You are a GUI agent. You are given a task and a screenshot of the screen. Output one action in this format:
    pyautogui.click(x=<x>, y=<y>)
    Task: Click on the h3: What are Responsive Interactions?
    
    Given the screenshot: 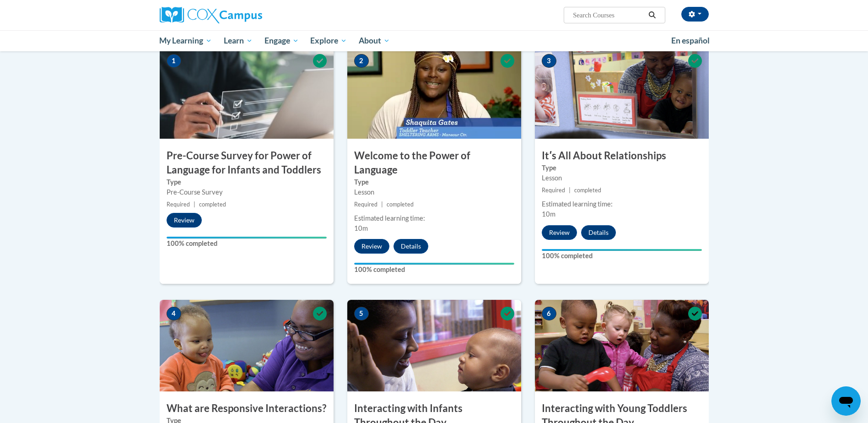 What is the action you would take?
    pyautogui.click(x=246, y=408)
    